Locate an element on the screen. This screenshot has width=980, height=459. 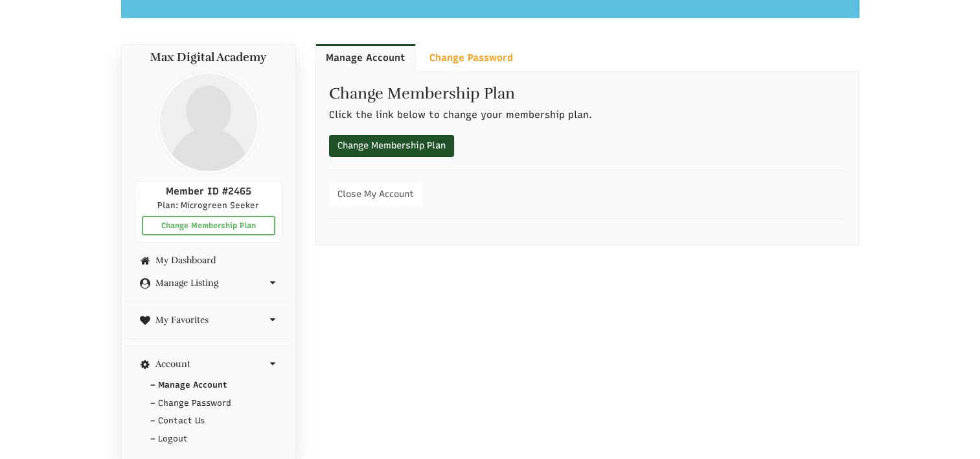
span: Member ID #2465 is located at coordinates (209, 191).